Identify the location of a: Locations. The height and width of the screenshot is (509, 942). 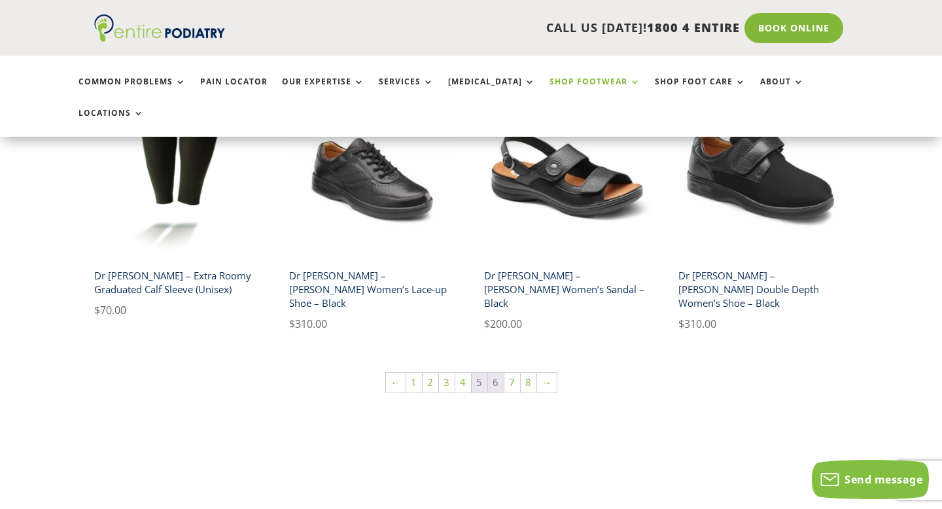
(111, 122).